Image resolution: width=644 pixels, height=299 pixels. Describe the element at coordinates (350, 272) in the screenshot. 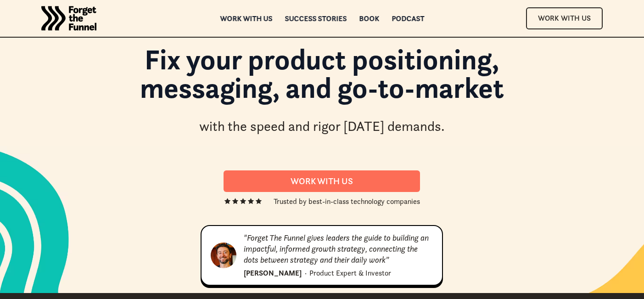

I see `div: Product Expert & Investor` at that location.